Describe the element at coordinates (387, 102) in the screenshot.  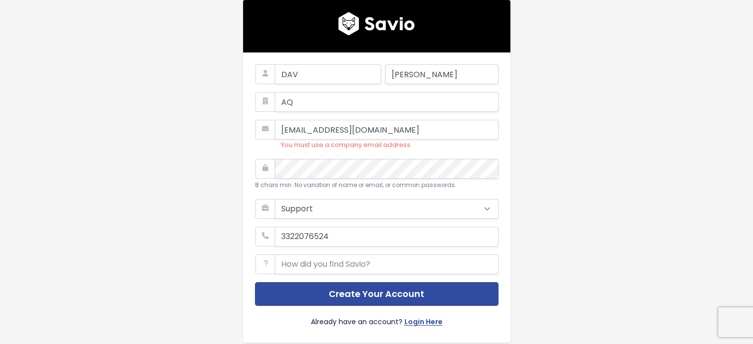
I see `input: Company` at that location.